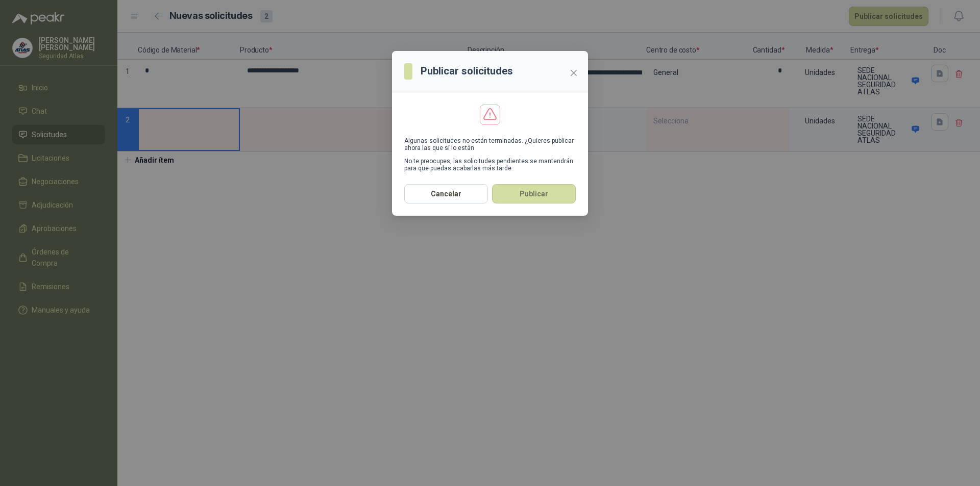  What do you see at coordinates (490, 165) in the screenshot?
I see `p: No te preocupes, las solicitudes pendientes se mantendrán para que puedas acabarlas más tarde.` at bounding box center [490, 165].